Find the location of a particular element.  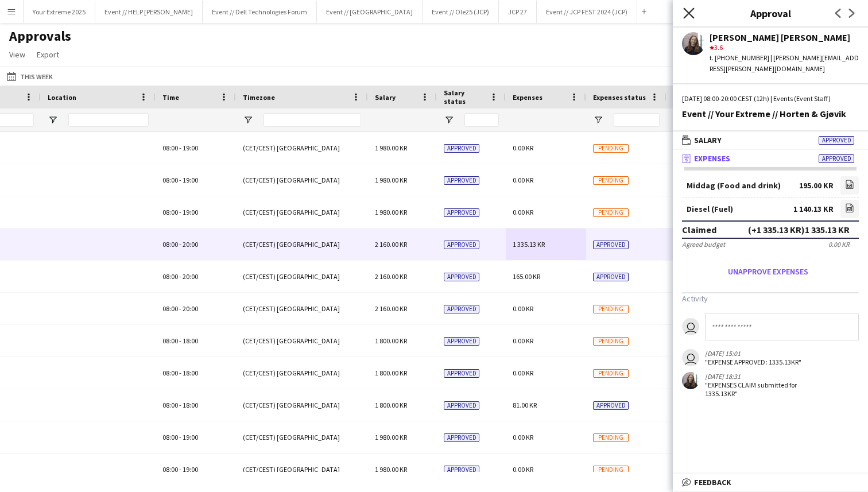

input: Timezone Filter Input is located at coordinates (312, 120).